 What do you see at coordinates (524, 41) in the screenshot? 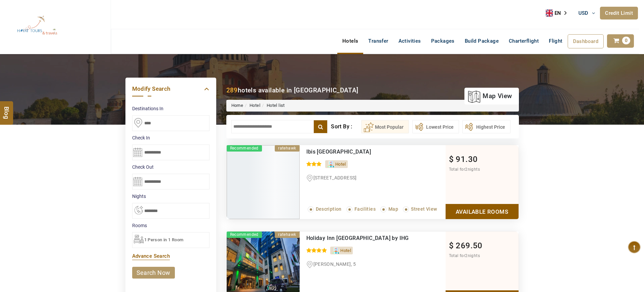
I see `a: Charterflight` at bounding box center [524, 41].